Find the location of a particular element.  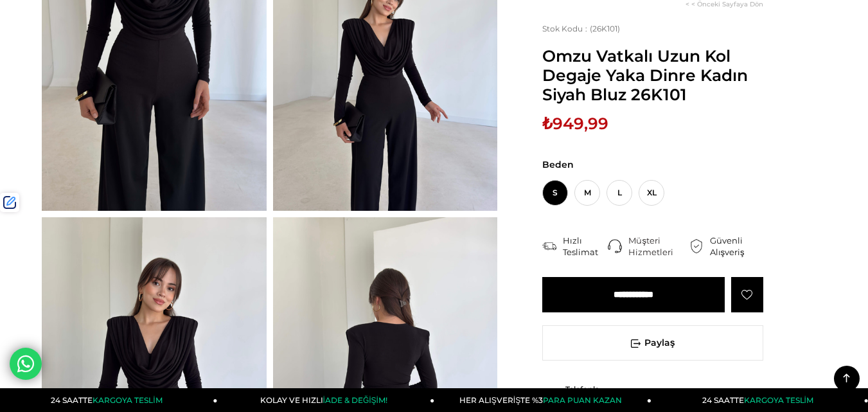

img: shipping.png is located at coordinates (549, 246).